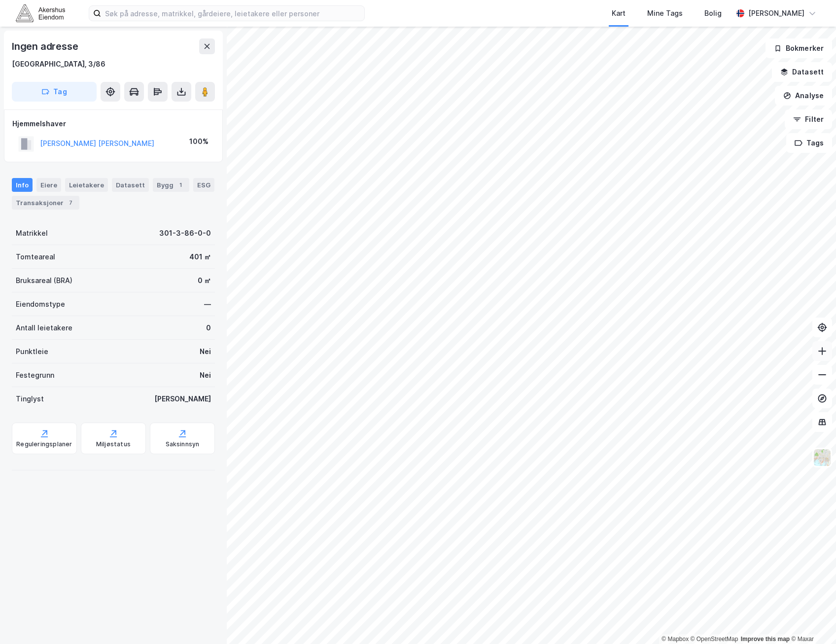  What do you see at coordinates (809, 143) in the screenshot?
I see `button: Tags` at bounding box center [809, 143].